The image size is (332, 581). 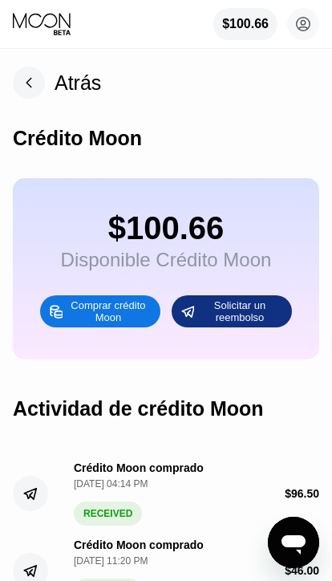 What do you see at coordinates (107, 513) in the screenshot?
I see `div: RECEIVED` at bounding box center [107, 513].